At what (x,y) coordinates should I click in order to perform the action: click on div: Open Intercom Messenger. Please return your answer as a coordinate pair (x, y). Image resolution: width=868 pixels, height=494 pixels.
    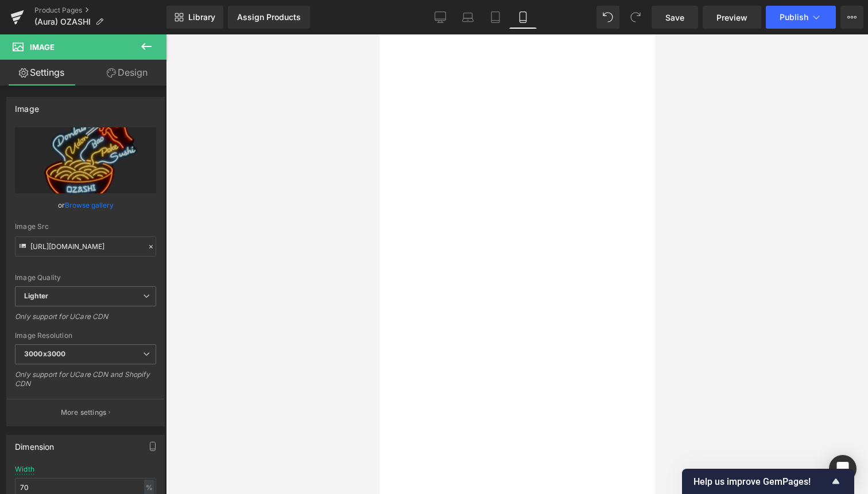
    Looking at the image, I should click on (843, 469).